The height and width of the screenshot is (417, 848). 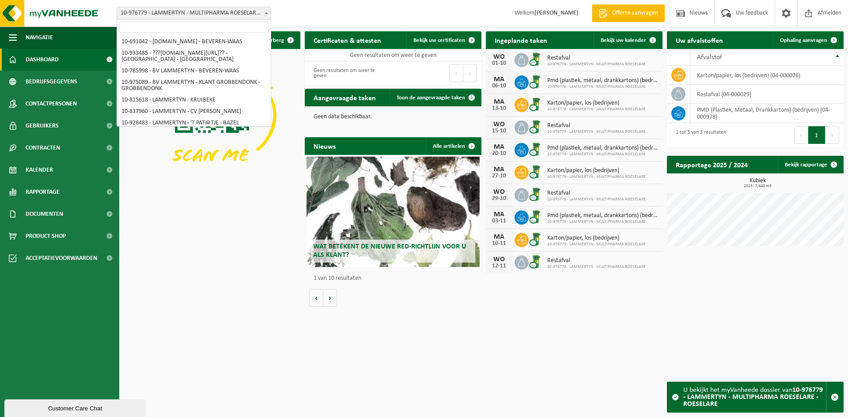 What do you see at coordinates (46, 236) in the screenshot?
I see `span: Product Shop` at bounding box center [46, 236].